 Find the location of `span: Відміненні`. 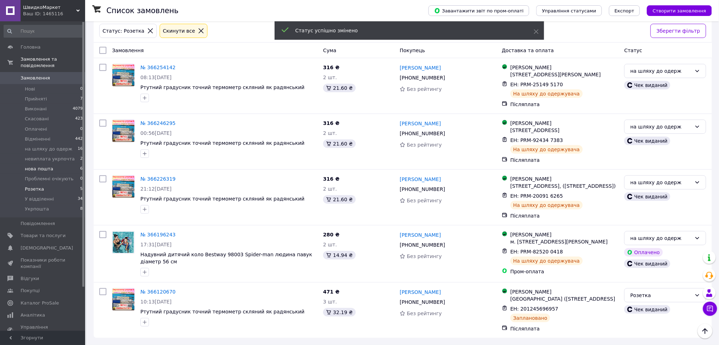

span: Відміненні is located at coordinates (38, 139).